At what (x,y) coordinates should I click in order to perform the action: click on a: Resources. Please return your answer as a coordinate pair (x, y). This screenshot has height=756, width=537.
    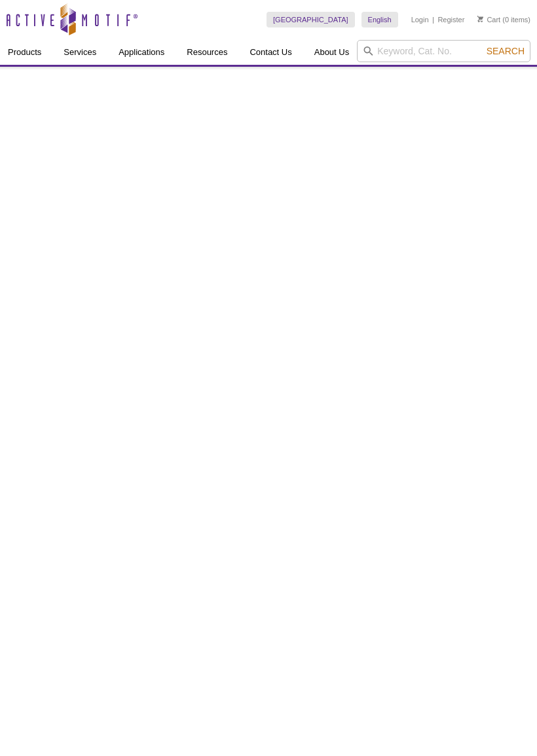
    Looking at the image, I should click on (207, 53).